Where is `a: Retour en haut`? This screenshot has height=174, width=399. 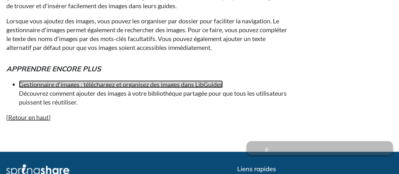
a: Retour en haut is located at coordinates (28, 117).